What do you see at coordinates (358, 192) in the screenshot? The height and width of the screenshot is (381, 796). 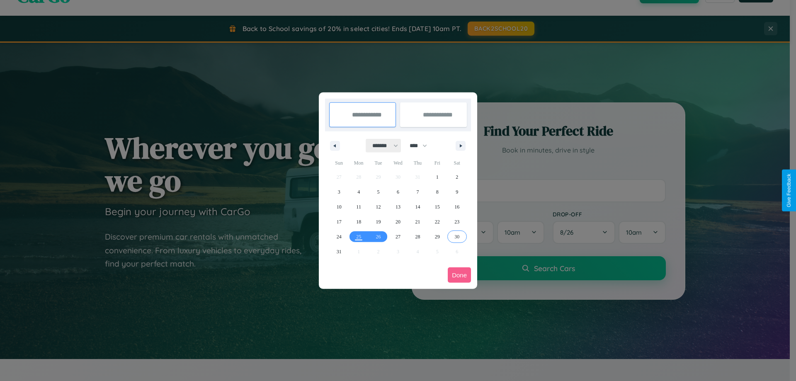 I see `button: 4` at bounding box center [358, 192].